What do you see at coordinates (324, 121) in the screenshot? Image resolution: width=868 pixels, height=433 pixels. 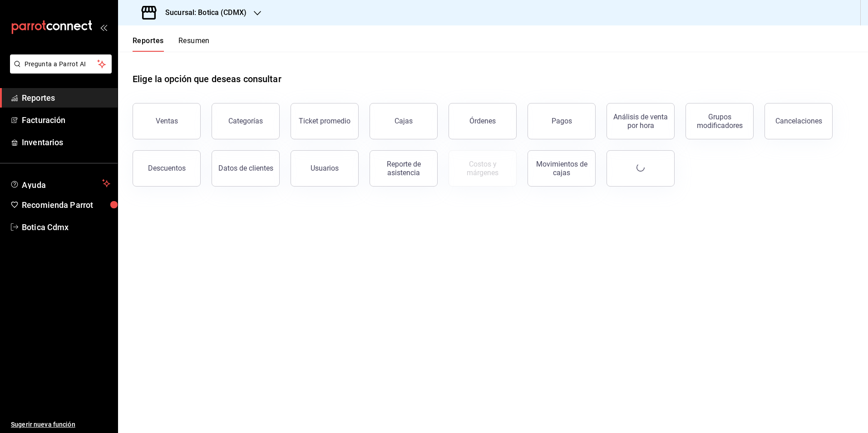 I see `button: Ticket promedio` at bounding box center [324, 121].